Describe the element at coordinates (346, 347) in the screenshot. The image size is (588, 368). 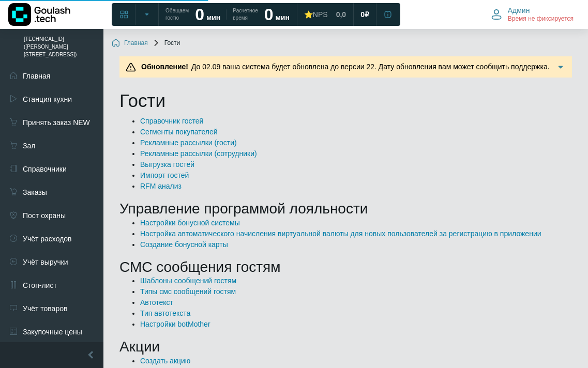
I see `h2: Акции` at that location.